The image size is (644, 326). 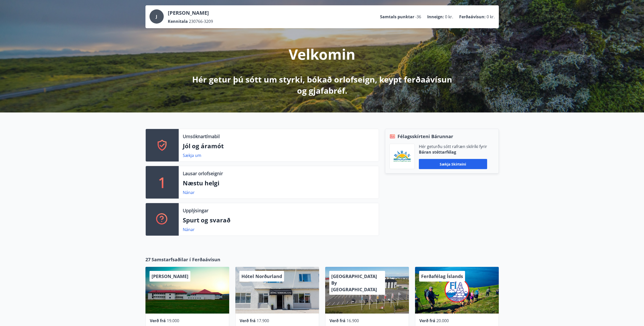 What do you see at coordinates (418, 17) in the screenshot?
I see `span: -36` at bounding box center [418, 17].